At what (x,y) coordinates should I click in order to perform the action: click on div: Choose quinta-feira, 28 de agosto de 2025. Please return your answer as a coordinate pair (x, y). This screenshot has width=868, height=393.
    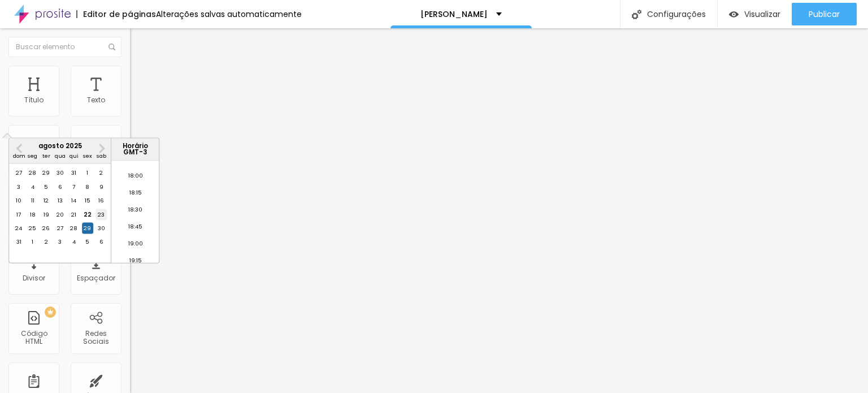
    Looking at the image, I should click on (73, 228).